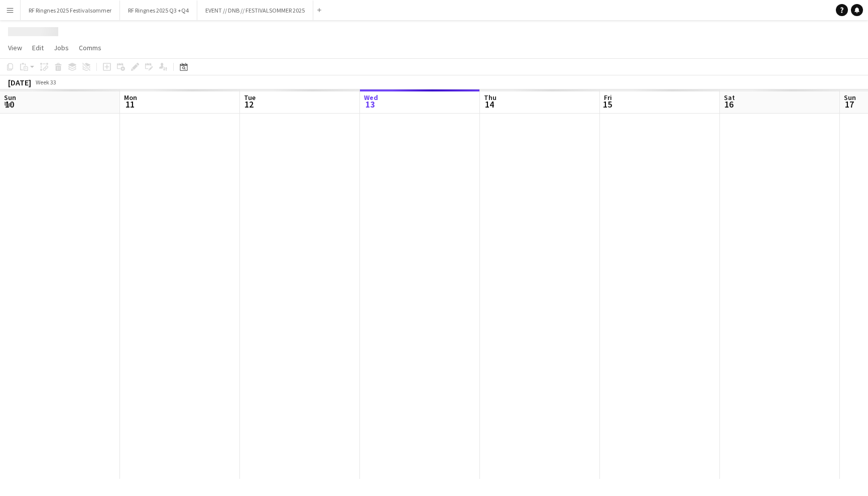  I want to click on span: Tue, so click(250, 98).